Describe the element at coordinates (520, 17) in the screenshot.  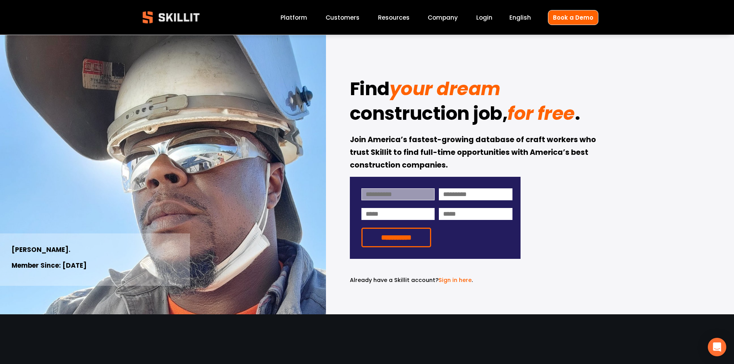
I see `span: English` at that location.